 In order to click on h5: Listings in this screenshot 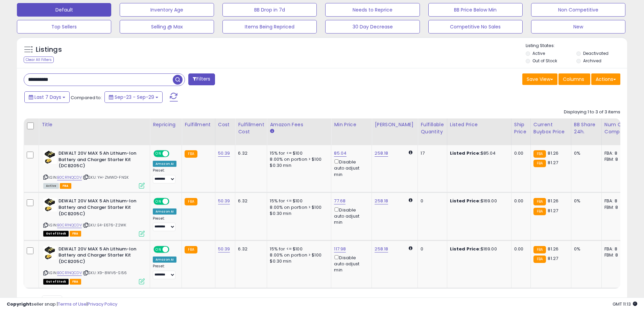, I will do `click(49, 50)`.